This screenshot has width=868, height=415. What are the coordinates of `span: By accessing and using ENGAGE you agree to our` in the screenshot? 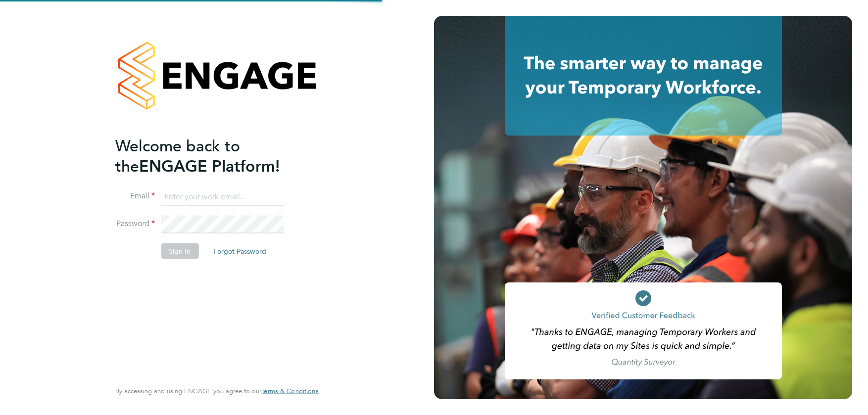 It's located at (217, 391).